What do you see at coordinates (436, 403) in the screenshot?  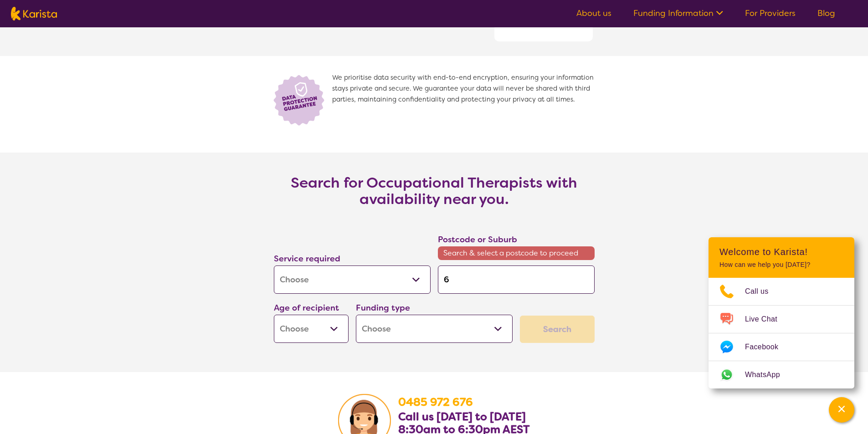 I see `b: 0485 972 676` at bounding box center [436, 403].